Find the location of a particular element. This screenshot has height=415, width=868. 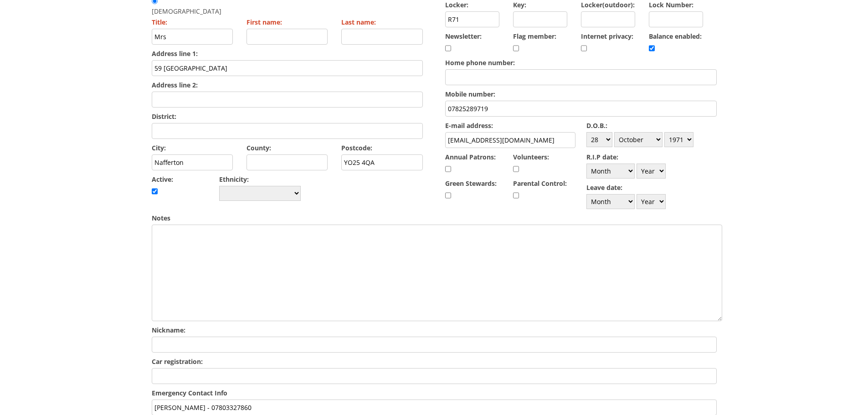

label: Internet privacy: is located at coordinates (615, 36).